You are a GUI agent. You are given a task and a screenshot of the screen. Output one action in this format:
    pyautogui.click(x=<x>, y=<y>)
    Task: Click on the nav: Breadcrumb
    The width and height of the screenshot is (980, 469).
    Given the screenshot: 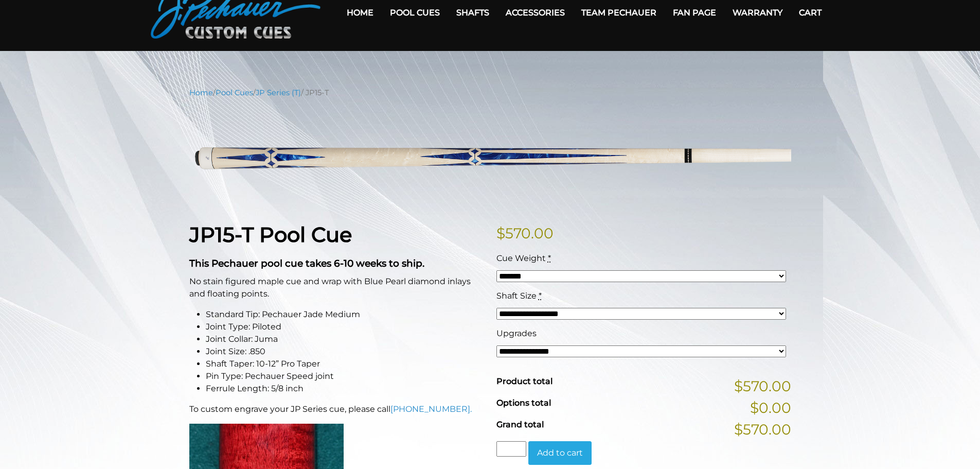 What is the action you would take?
    pyautogui.click(x=490, y=93)
    